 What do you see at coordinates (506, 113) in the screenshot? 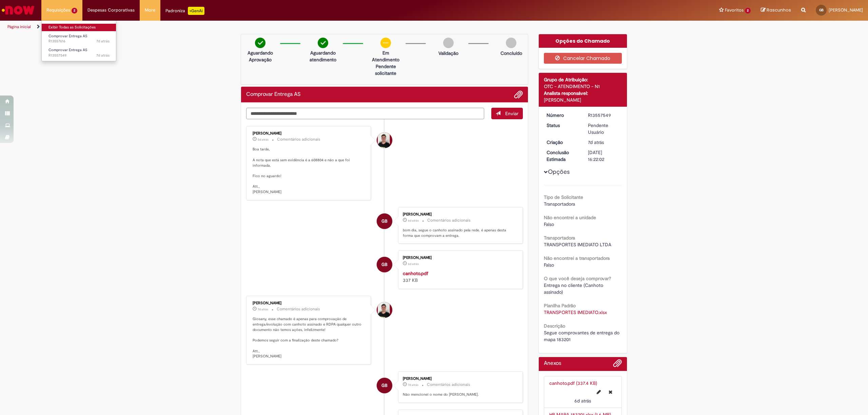
I see `button: Enviar` at bounding box center [506, 113].